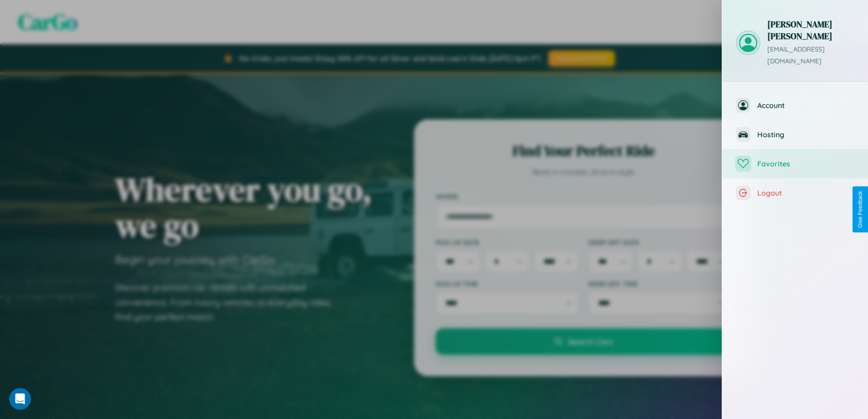 The image size is (868, 419). Describe the element at coordinates (806, 105) in the screenshot. I see `span: Account` at that location.